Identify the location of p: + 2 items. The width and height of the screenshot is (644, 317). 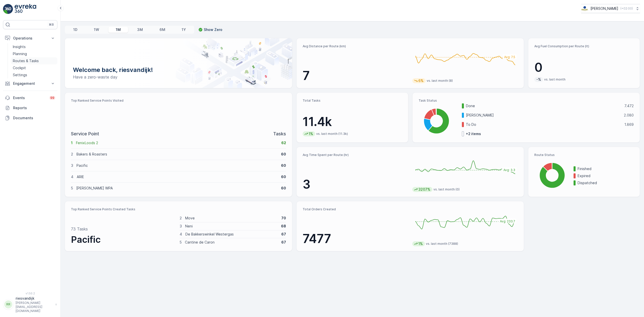
(473, 134).